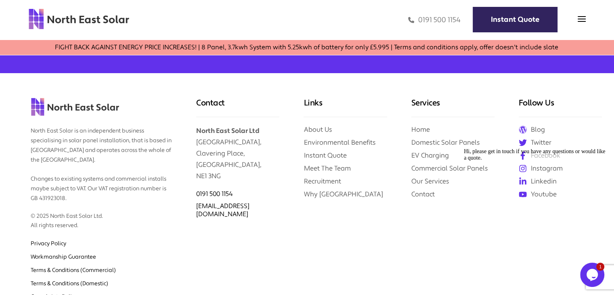  What do you see at coordinates (430, 155) in the screenshot?
I see `a: EV Charging` at bounding box center [430, 155].